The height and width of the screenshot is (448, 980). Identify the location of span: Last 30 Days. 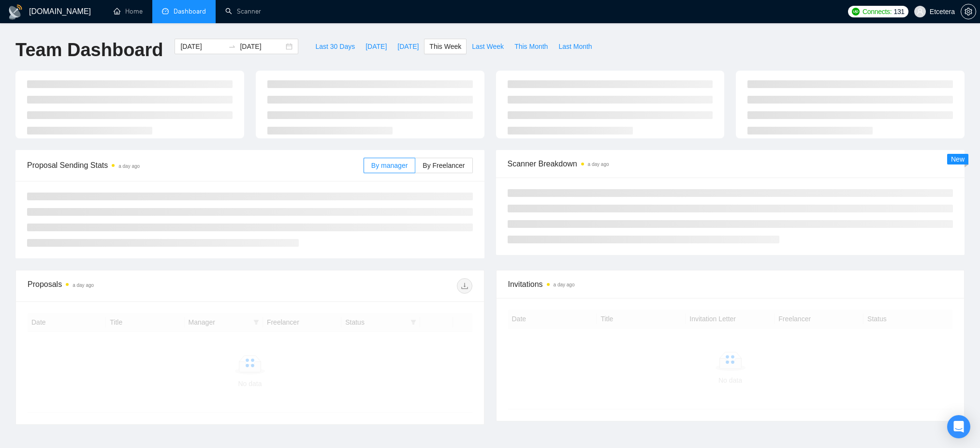
(335, 47).